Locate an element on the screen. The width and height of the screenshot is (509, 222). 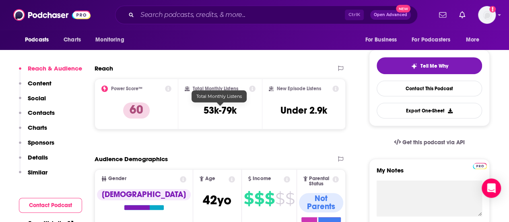
img: User Profile is located at coordinates (487, 15).